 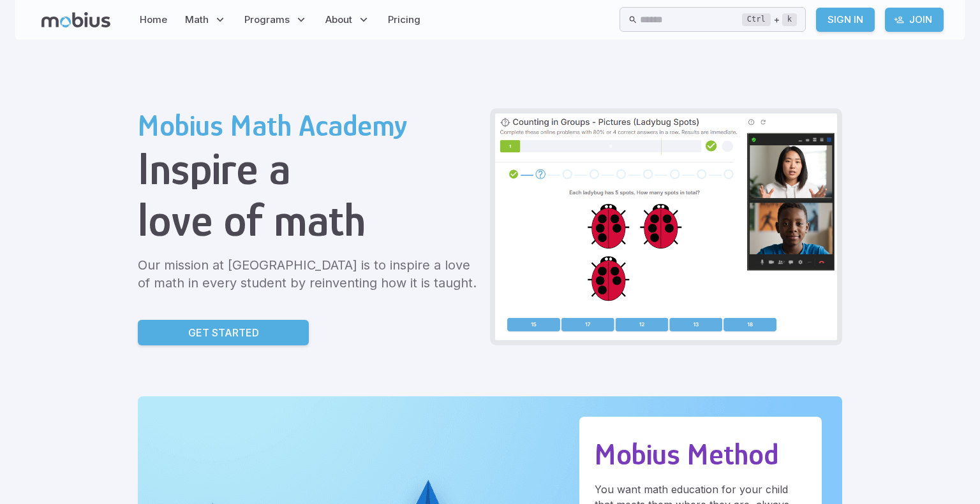 I want to click on a: Sign In, so click(x=846, y=20).